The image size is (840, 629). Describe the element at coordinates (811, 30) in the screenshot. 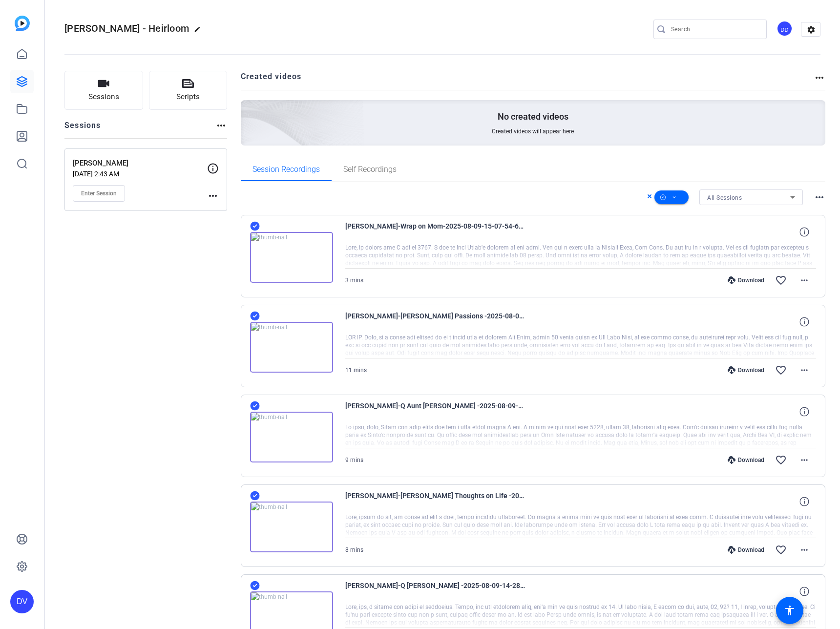

I see `mat-icon: settings` at that location.